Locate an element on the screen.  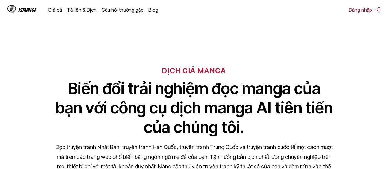
font: Giá cả is located at coordinates (55, 10).